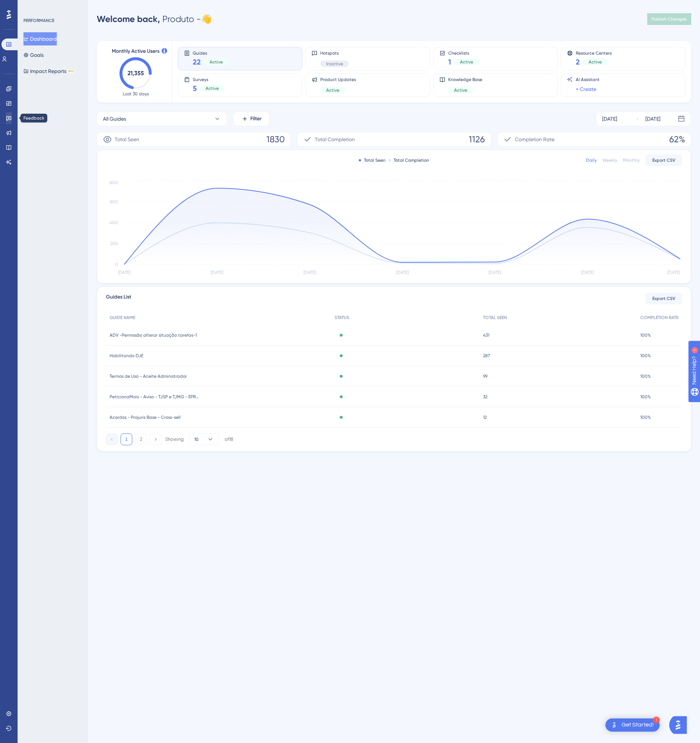  Describe the element at coordinates (114, 119) in the screenshot. I see `span: All Guides` at that location.